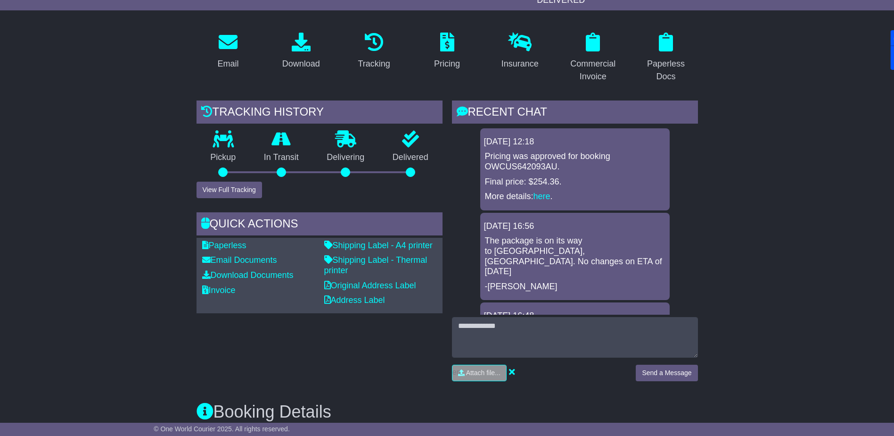  Describe the element at coordinates (281, 157) in the screenshot. I see `p: In Transit` at that location.